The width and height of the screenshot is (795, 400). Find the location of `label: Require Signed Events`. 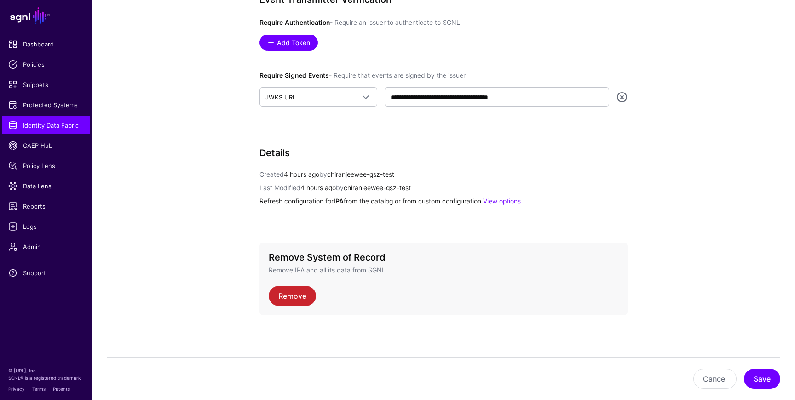

label: Require Signed Events is located at coordinates (362, 75).